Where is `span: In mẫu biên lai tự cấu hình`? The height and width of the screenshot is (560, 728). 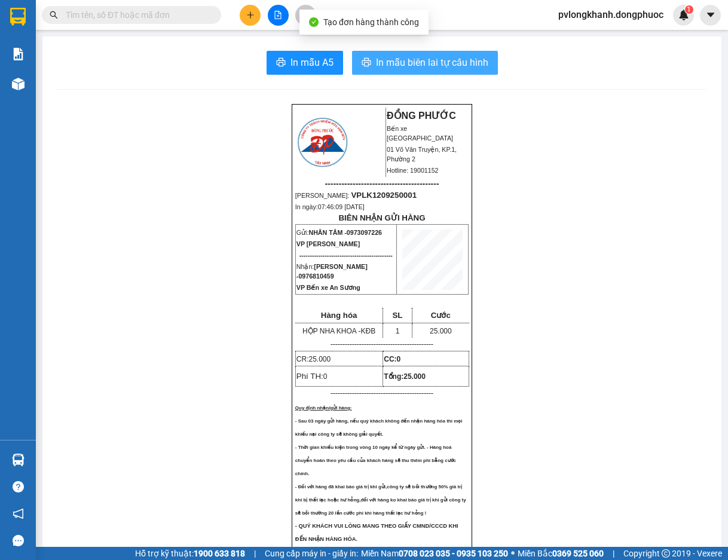
span: In mẫu biên lai tự cấu hình is located at coordinates (432, 62).